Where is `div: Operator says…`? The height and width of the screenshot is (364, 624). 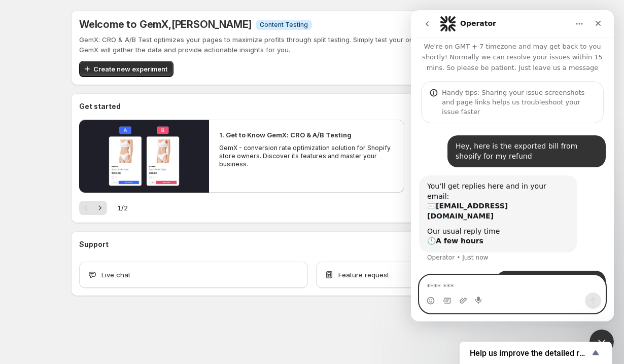
div: Operator says… is located at coordinates (101, 213).